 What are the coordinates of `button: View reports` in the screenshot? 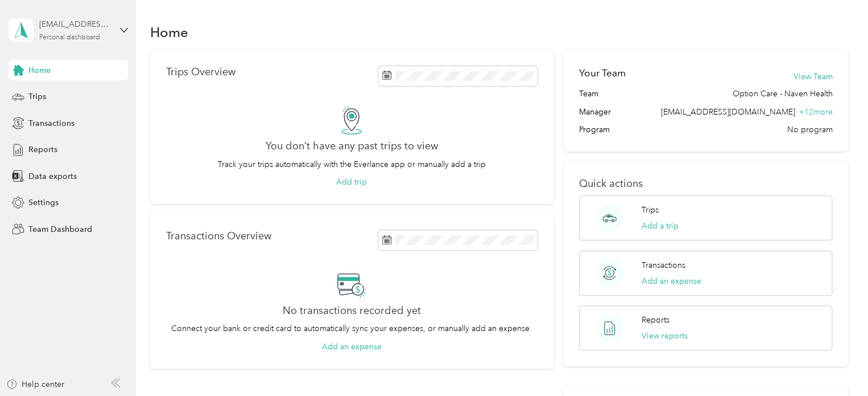 It's located at (665, 336).